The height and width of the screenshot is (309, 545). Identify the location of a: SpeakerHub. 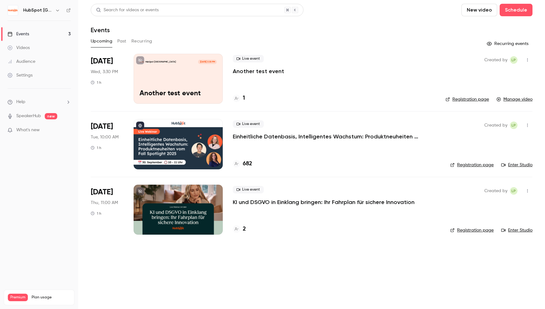
(28, 116).